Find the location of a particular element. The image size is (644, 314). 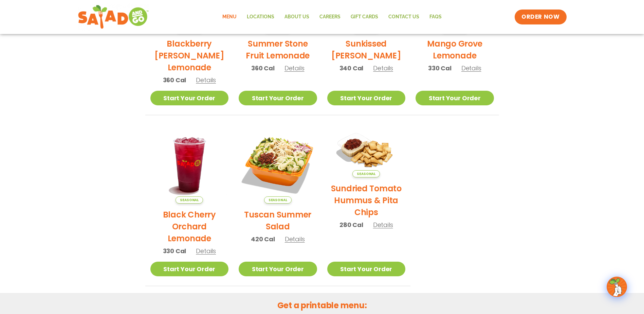

span: 280 Cal is located at coordinates (351, 225).